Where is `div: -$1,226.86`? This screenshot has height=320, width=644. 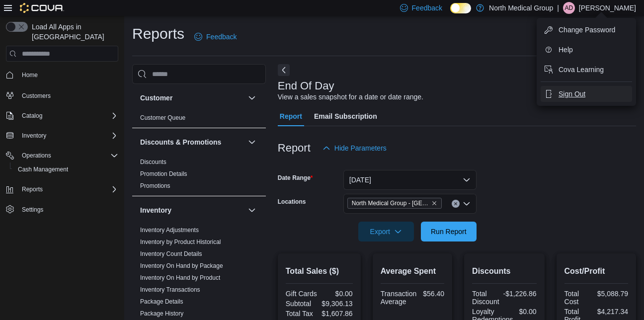 div: -$1,226.86 is located at coordinates (520, 294).